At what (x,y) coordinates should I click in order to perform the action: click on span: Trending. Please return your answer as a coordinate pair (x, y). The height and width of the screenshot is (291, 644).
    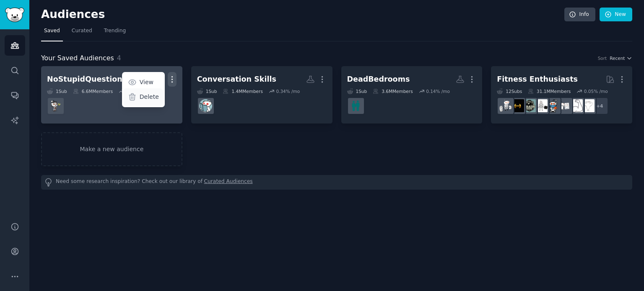
    Looking at the image, I should click on (115, 31).